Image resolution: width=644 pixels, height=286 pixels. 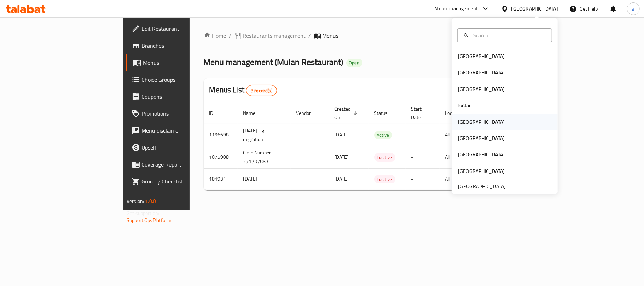 I want to click on span: Promotions, so click(x=183, y=113).